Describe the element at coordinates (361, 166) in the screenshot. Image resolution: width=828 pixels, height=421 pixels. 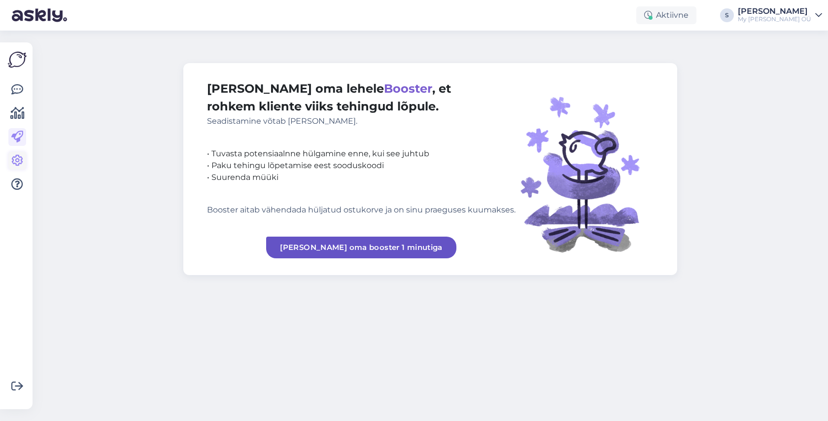
I see `div: • Paku tehingu lõpetamise eest sooduskoodi` at that location.